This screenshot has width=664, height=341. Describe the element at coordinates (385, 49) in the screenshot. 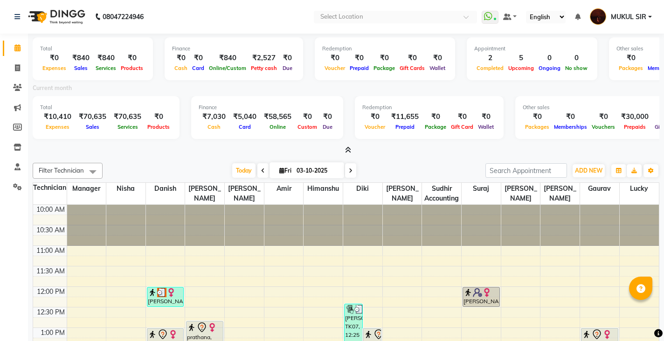

I see `div: Redemption` at that location.